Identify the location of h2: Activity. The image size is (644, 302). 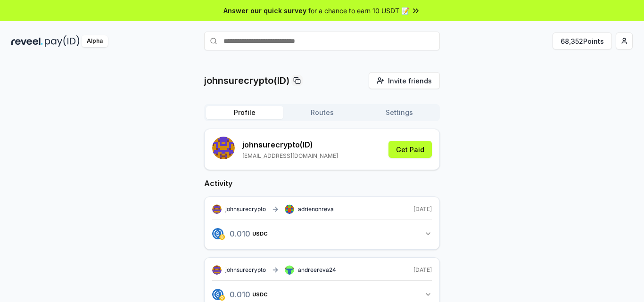
(322, 183).